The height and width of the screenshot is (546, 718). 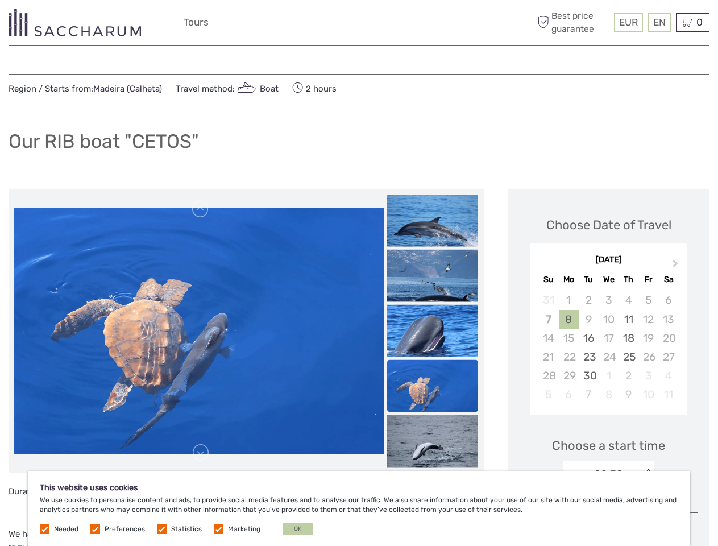 I want to click on img: a8561aaeb9104f11a671b6f2e549590a.png, so click(x=433, y=390).